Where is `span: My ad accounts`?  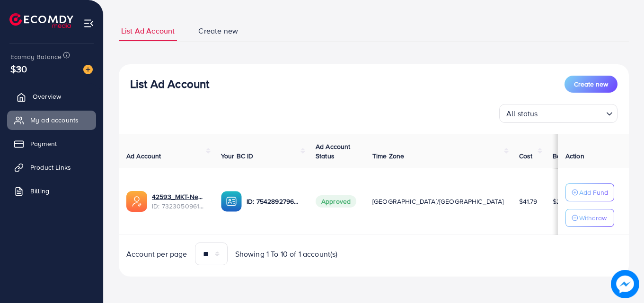 span: My ad accounts is located at coordinates (54, 120).